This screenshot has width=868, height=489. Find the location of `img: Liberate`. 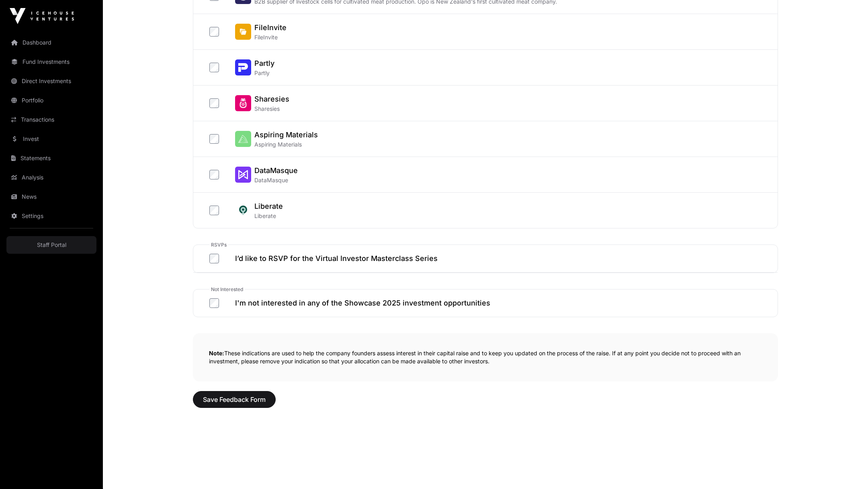

img: Liberate is located at coordinates (243, 210).